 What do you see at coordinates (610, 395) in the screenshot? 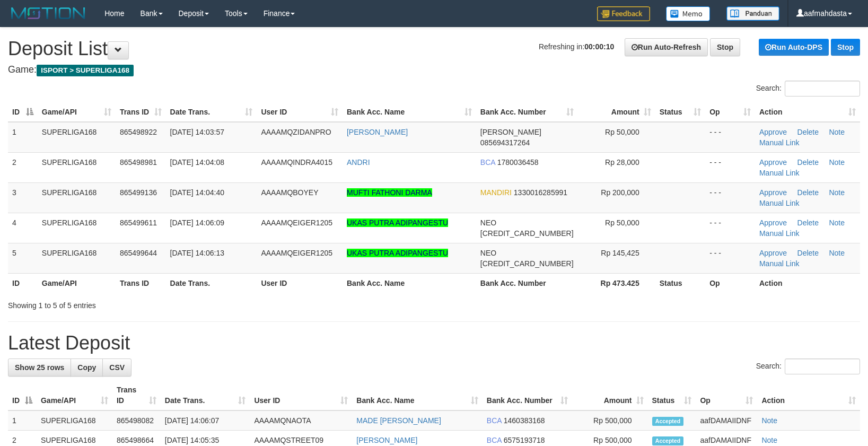
I see `th: Amount: activate to sort column ascending` at bounding box center [610, 395].